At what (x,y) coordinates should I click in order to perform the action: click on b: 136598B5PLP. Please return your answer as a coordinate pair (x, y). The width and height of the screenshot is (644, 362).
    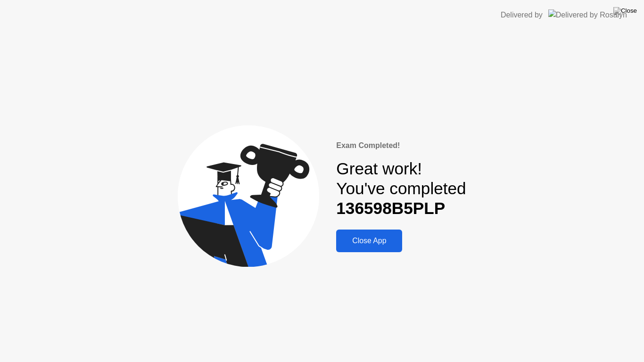
    Looking at the image, I should click on (391, 208).